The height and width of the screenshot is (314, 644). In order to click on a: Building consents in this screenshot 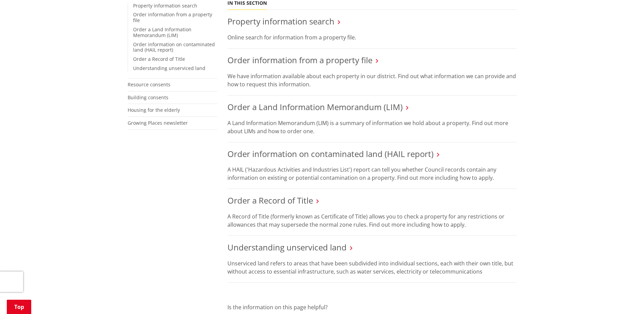, I will do `click(148, 97)`.